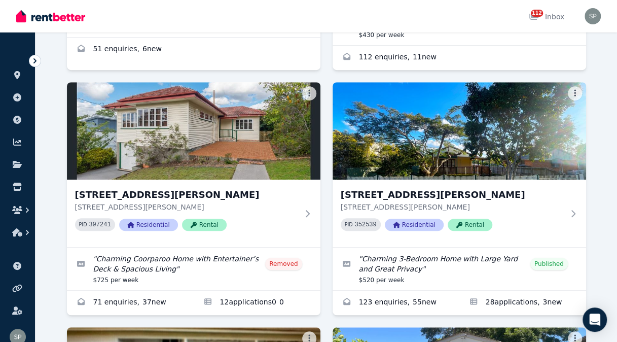  What do you see at coordinates (593, 16) in the screenshot?
I see `img: Steven Purcell` at bounding box center [593, 16].